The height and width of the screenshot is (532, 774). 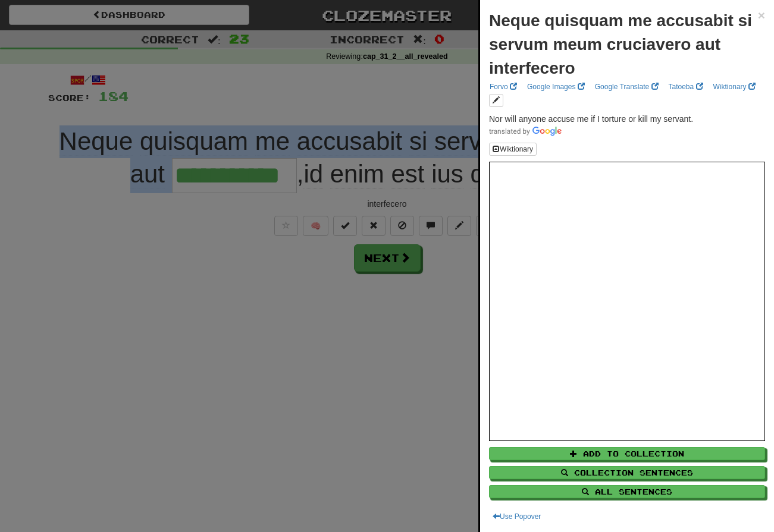 What do you see at coordinates (496, 101) in the screenshot?
I see `button: edit links` at bounding box center [496, 101].